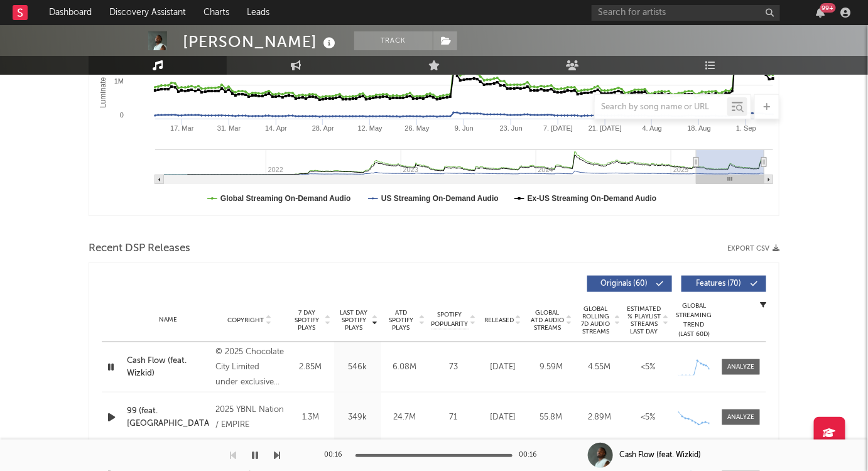 The width and height of the screenshot is (868, 471). What do you see at coordinates (371, 128) in the screenshot?
I see `text: 12. May` at bounding box center [371, 128].